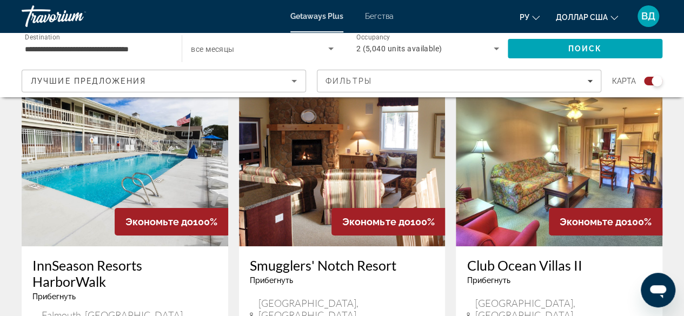 The height and width of the screenshot is (316, 684). I want to click on span: Лучшие предложения, so click(88, 81).